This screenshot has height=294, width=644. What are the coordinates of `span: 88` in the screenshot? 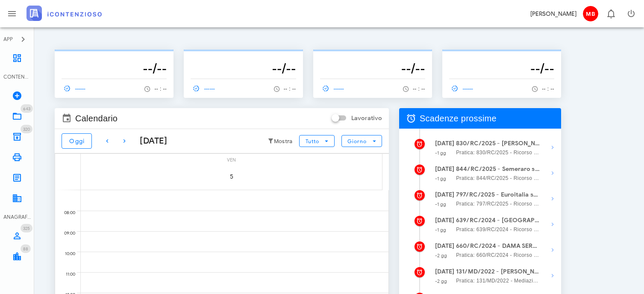 It's located at (25, 249).